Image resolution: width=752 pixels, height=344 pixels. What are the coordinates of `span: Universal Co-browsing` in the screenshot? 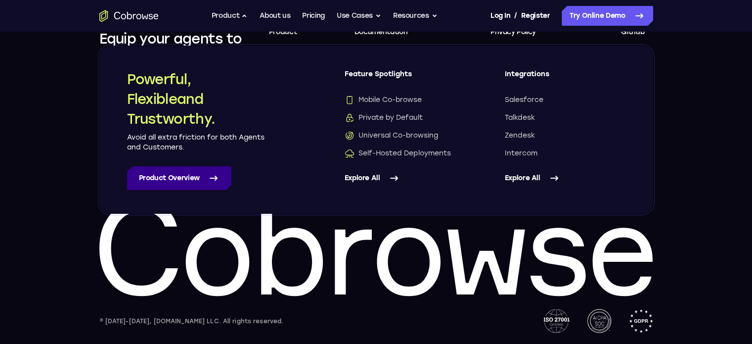 It's located at (391, 136).